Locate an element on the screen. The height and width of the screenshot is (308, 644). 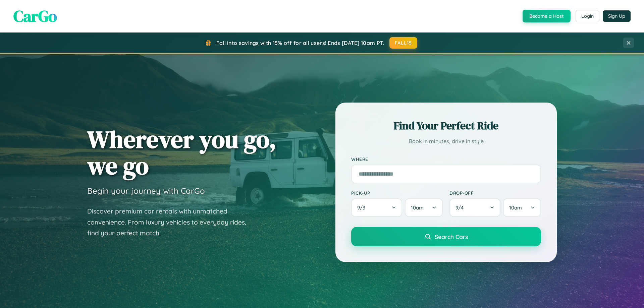
button: Search Cars is located at coordinates (446, 236).